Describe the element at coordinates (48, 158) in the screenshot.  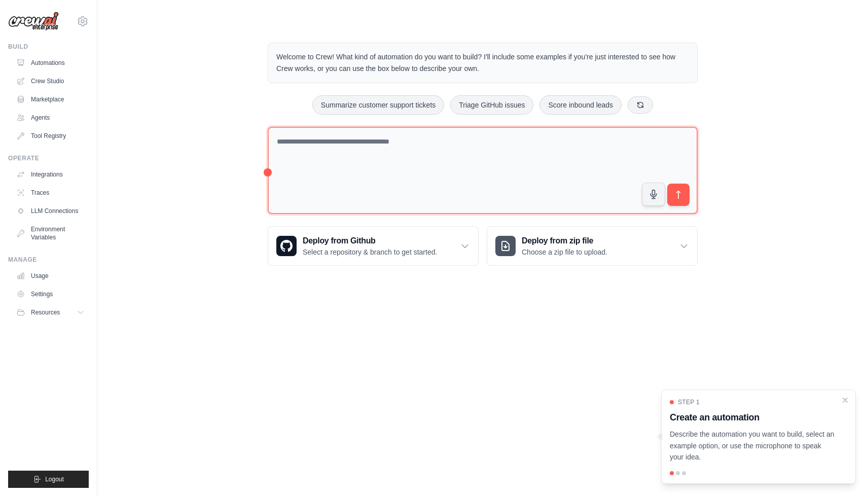
I see `div: Operate` at that location.